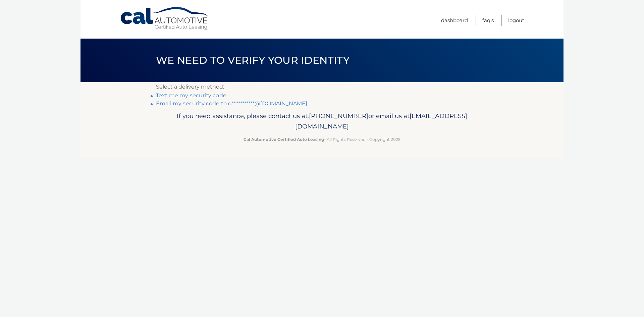 The height and width of the screenshot is (317, 644). I want to click on p: If you need assistance, please contact us at: or email us at, so click(322, 121).